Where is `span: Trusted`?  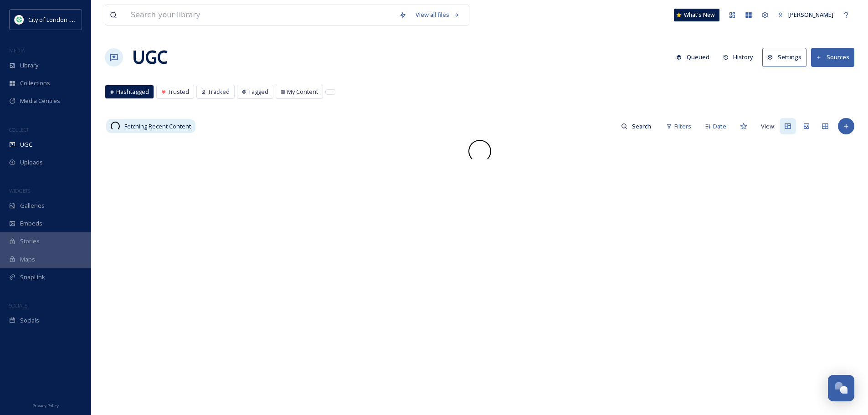
span: Trusted is located at coordinates (178, 92).